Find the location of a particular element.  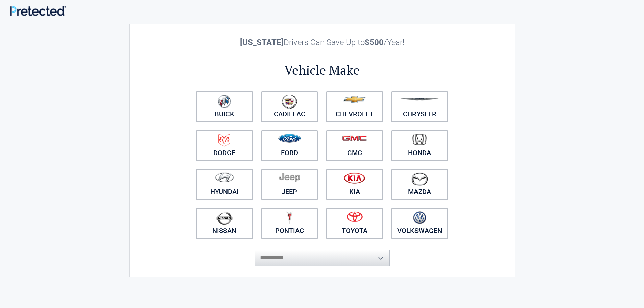

h2: Vehicle Make is located at coordinates (322, 70).